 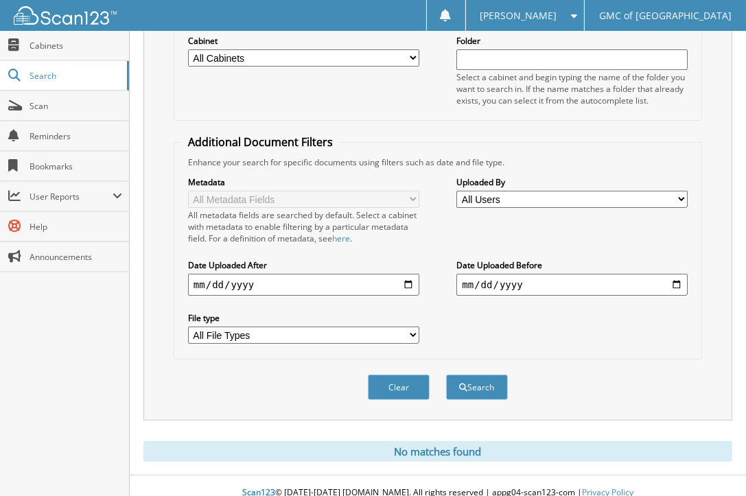 I want to click on span: Bookmarks, so click(x=75, y=166).